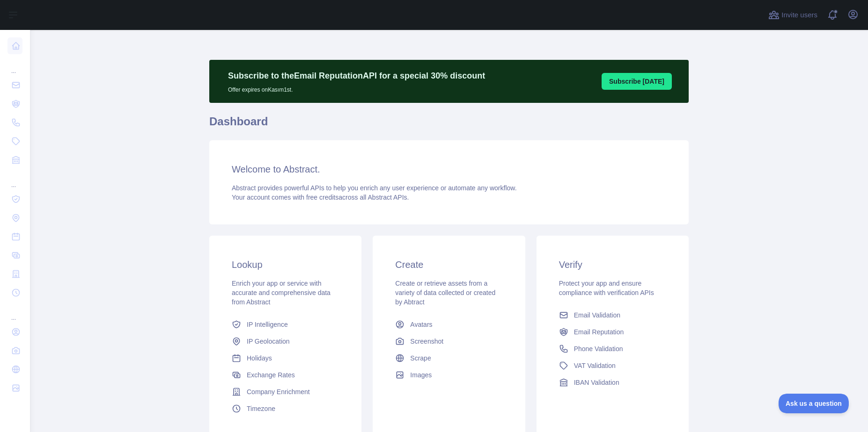 The width and height of the screenshot is (868, 432). What do you see at coordinates (448, 265) in the screenshot?
I see `h3: Create` at bounding box center [448, 265].